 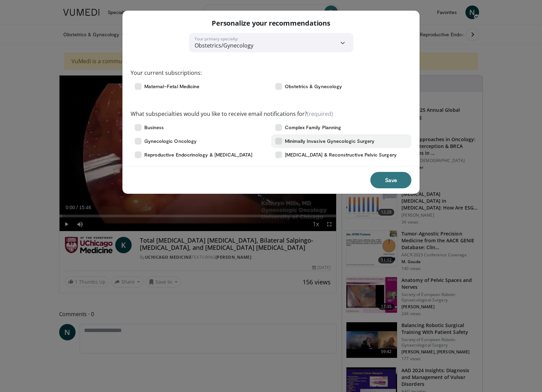 I want to click on span: (required), so click(x=320, y=114).